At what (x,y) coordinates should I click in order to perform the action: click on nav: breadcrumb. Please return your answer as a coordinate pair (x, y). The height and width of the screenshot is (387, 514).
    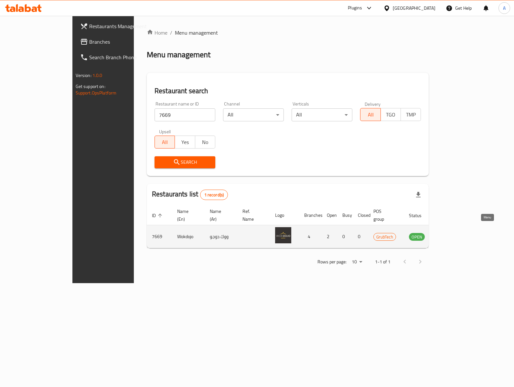
    Looking at the image, I should click on (288, 33).